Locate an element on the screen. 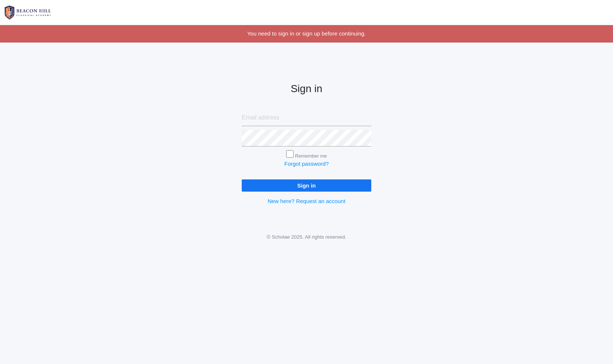 This screenshot has width=613, height=364. input: Email address is located at coordinates (307, 118).